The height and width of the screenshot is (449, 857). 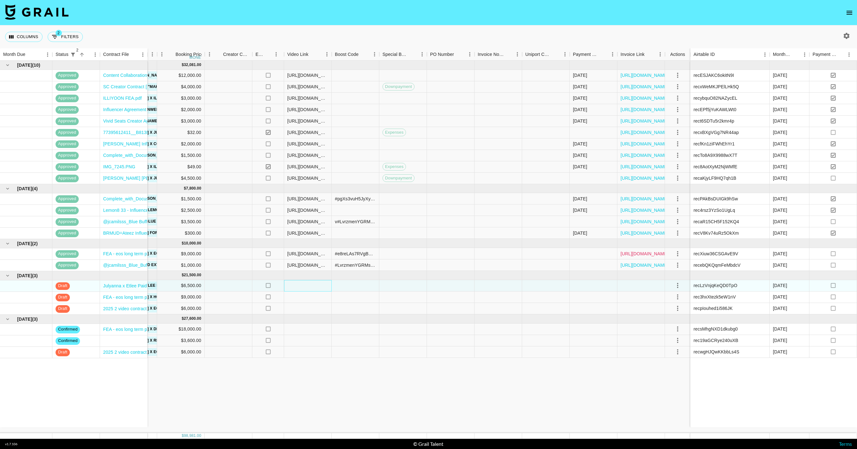 I want to click on a: IMG_7245.PNG, so click(x=119, y=167).